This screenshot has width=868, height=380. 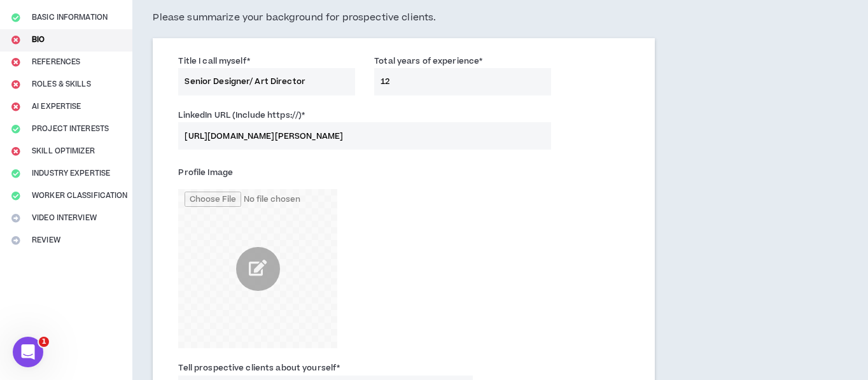 I want to click on input: e.g. Creative Director, Digital Strategist, etc., so click(x=267, y=81).